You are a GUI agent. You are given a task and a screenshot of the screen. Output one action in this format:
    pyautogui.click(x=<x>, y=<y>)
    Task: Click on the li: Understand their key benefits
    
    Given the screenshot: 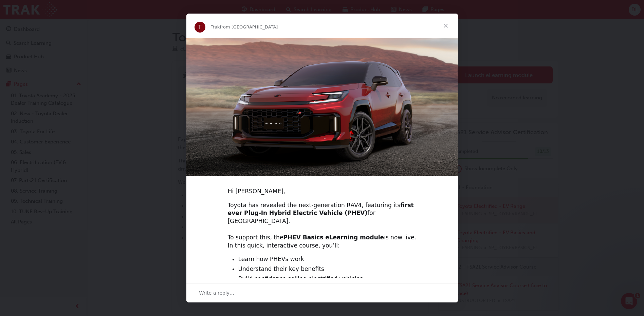 What is the action you would take?
    pyautogui.click(x=327, y=269)
    